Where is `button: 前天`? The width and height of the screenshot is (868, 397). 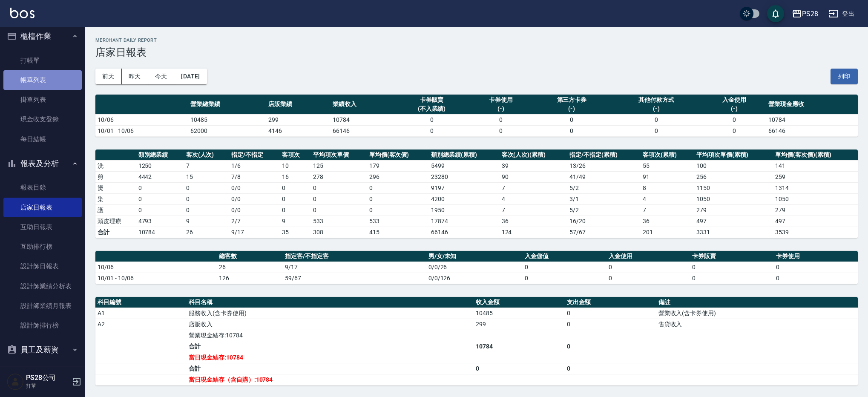
button: 前天 is located at coordinates (109, 76).